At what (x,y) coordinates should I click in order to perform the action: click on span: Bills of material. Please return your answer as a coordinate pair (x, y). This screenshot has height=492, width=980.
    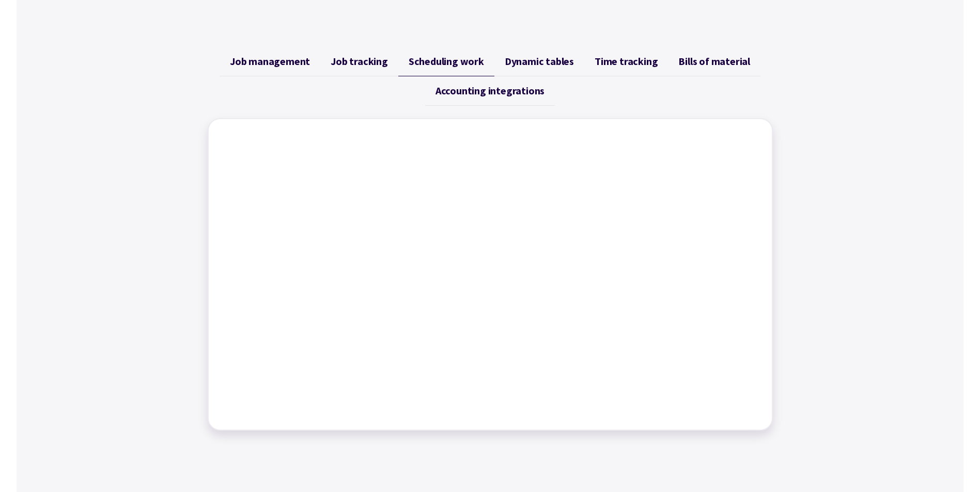
    Looking at the image, I should click on (714, 62).